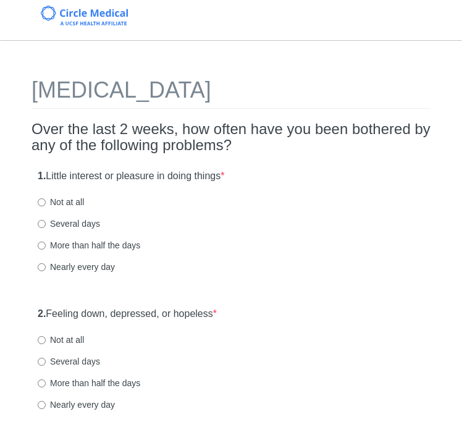  What do you see at coordinates (127, 314) in the screenshot?
I see `label: Feeling down, depressed, or hopeless` at bounding box center [127, 314].